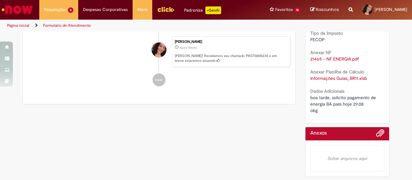  I want to click on em: Soltar arquivos aqui, so click(347, 158).